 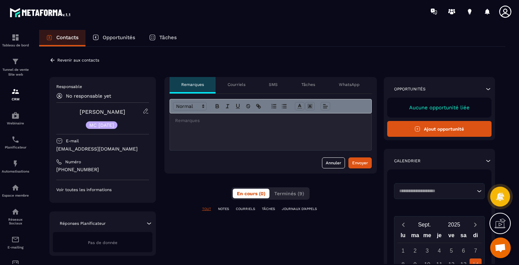 I want to click on div: Envoyer, so click(x=360, y=163).